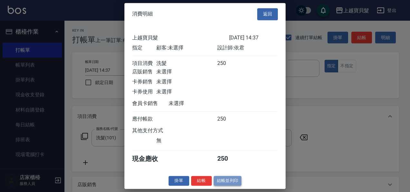  I want to click on div: 其他支付方式, so click(156, 130).